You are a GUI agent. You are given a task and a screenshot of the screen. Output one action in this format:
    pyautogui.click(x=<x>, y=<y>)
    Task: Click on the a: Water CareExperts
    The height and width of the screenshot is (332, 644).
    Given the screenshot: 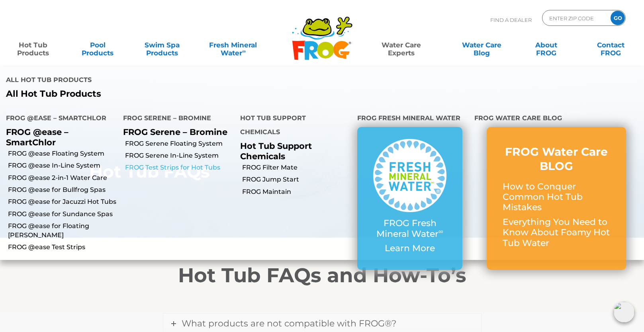 What is the action you would take?
    pyautogui.click(x=401, y=45)
    